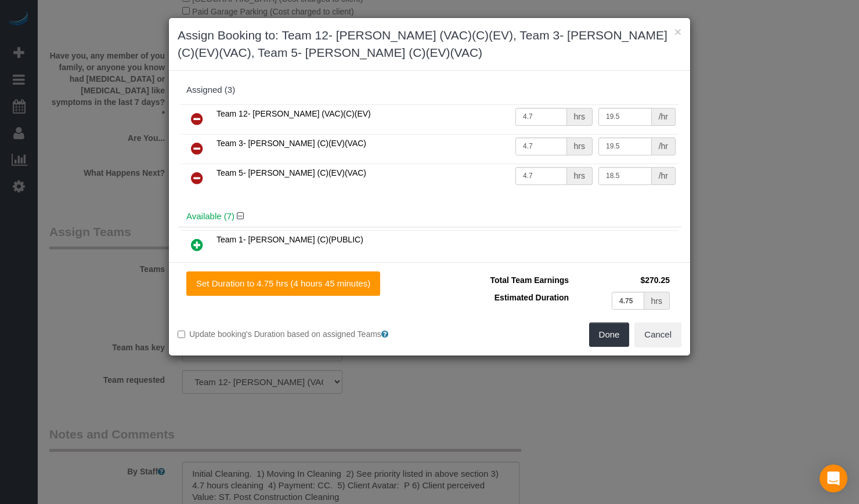 The height and width of the screenshot is (504, 859). What do you see at coordinates (531, 298) in the screenshot?
I see `span: Estimated Duration` at bounding box center [531, 298].